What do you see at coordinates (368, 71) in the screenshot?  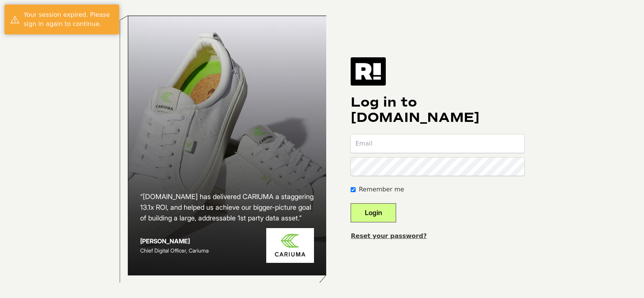 I see `img: Retention.com` at bounding box center [368, 71].